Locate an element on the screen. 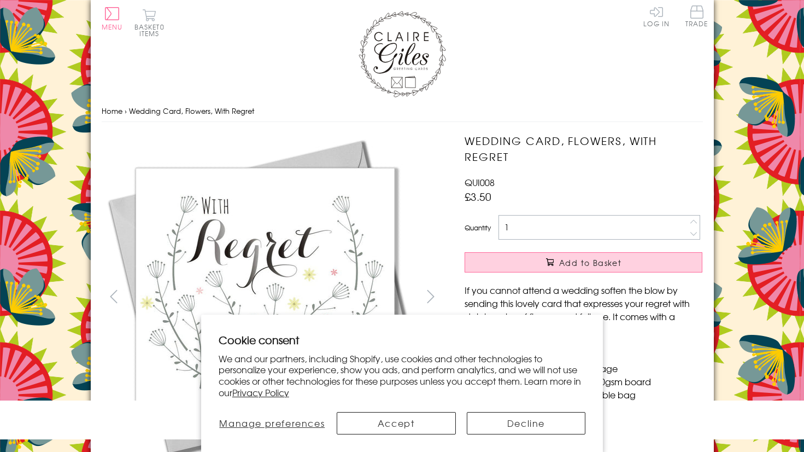  button: Manage preferences is located at coordinates (272, 423).